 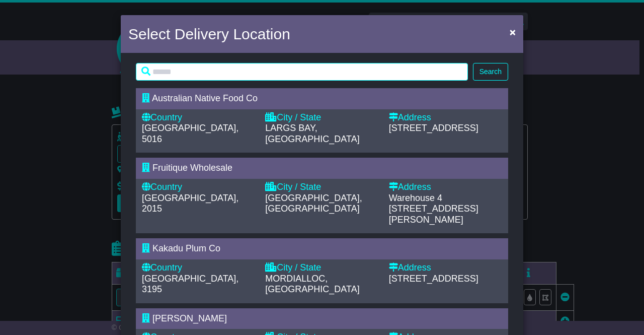 I want to click on span: Kakadu Plum Co, so click(x=186, y=248).